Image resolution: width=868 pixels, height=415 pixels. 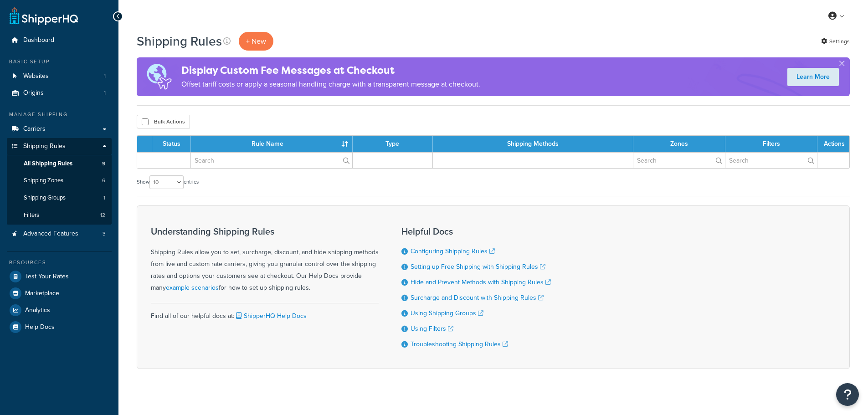 I want to click on a: Dashboard, so click(x=59, y=40).